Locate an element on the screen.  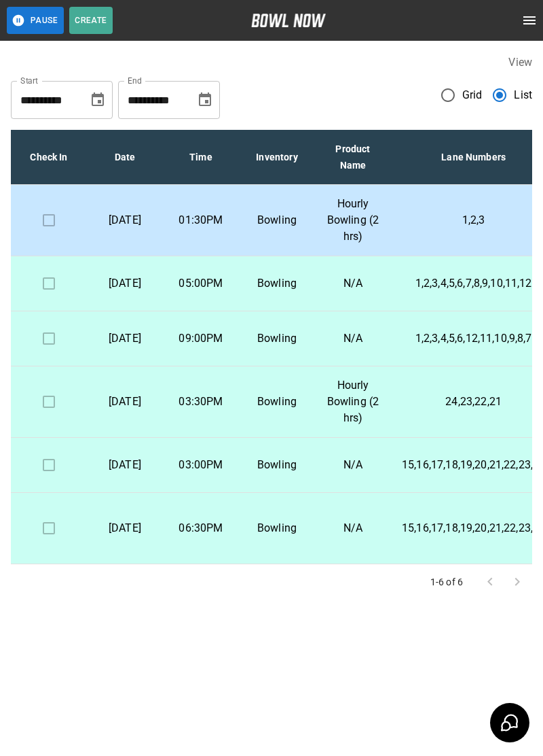
p: 01:30PM is located at coordinates (201, 220).